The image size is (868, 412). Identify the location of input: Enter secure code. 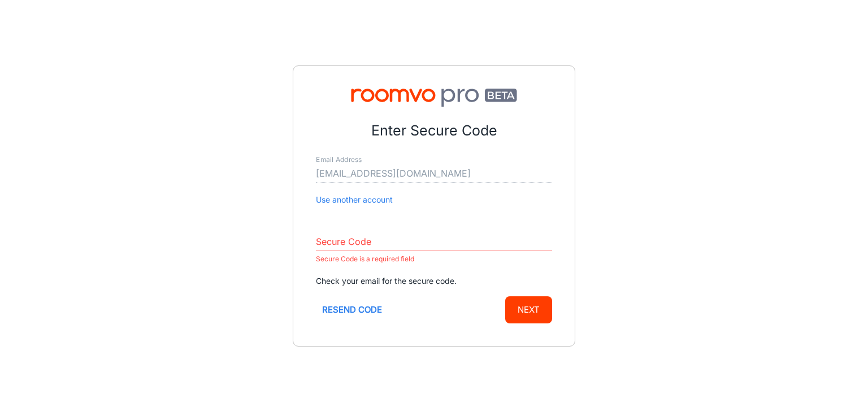
(434, 242).